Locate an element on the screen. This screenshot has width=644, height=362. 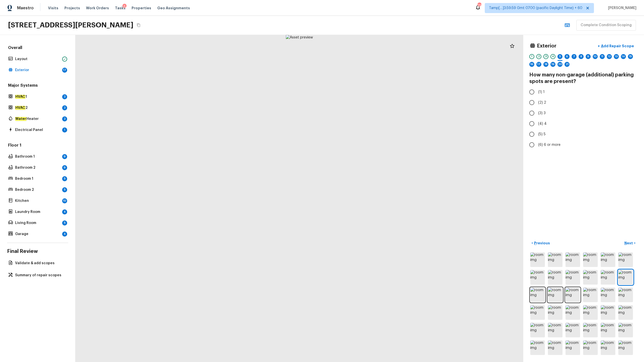
div: 7 is located at coordinates (574, 57).